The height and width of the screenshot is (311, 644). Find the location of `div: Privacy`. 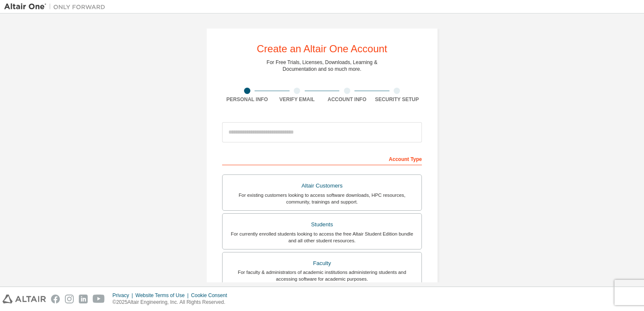

div: Privacy is located at coordinates (124, 295).